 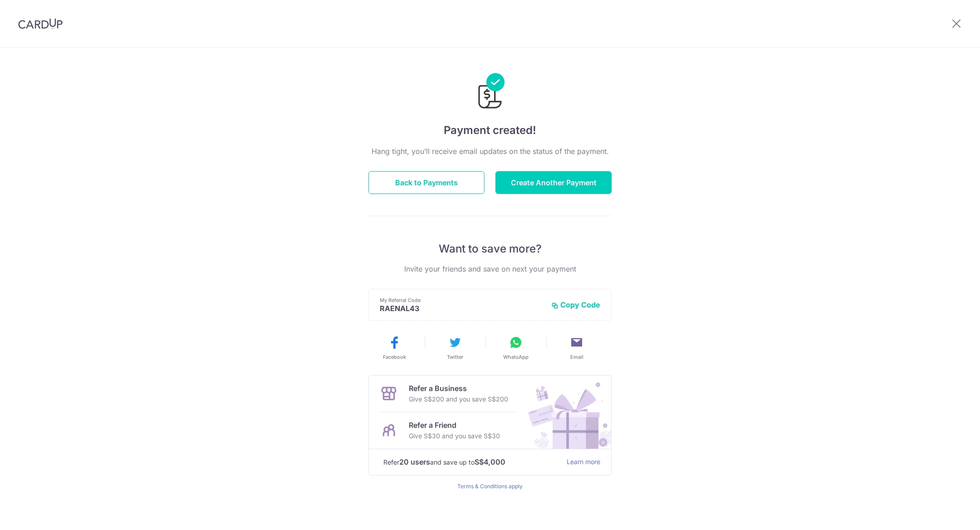 I want to click on button: Twitter, so click(x=455, y=348).